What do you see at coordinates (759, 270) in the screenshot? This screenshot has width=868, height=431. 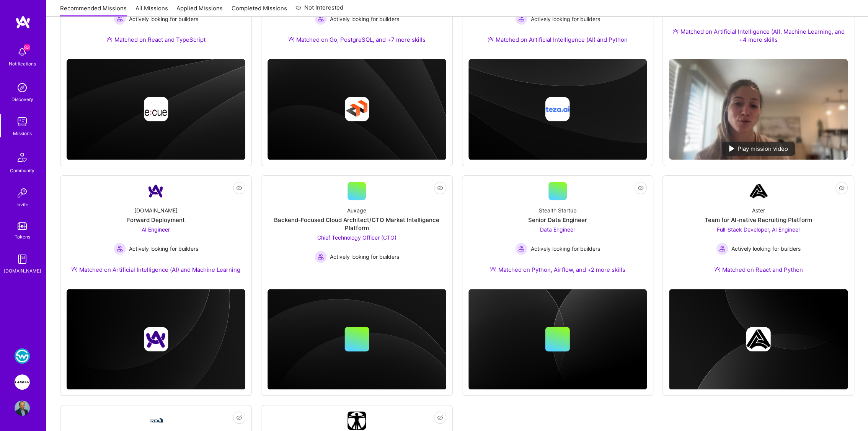 I see `div: Matched on React and Python` at bounding box center [759, 270].